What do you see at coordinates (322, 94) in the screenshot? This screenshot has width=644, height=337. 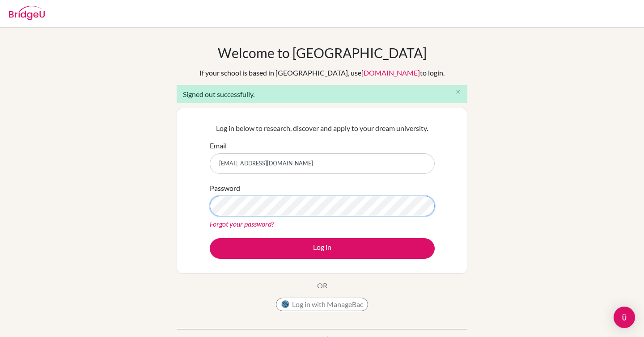 I see `div: Signed out successfully.` at bounding box center [322, 94].